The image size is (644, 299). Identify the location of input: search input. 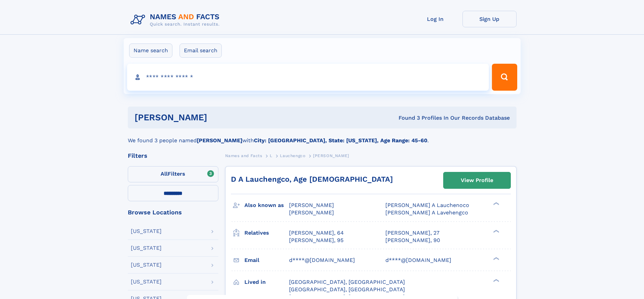
(308, 78).